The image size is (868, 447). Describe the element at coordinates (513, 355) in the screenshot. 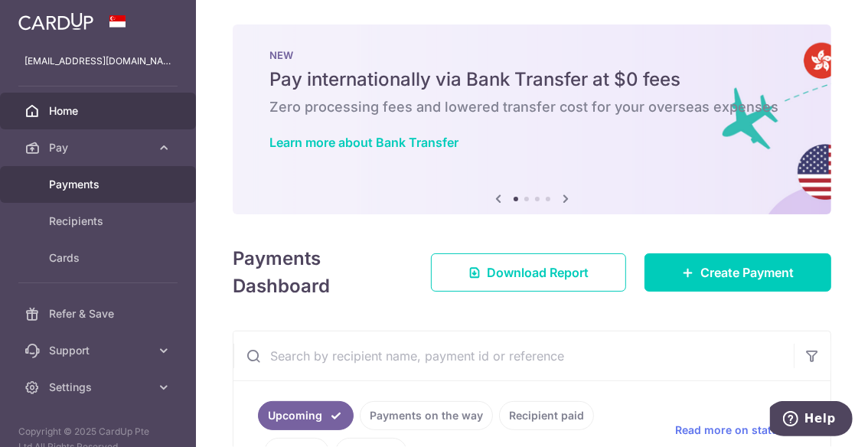

I see `input: Search by recipient name, payment id or reference` at that location.